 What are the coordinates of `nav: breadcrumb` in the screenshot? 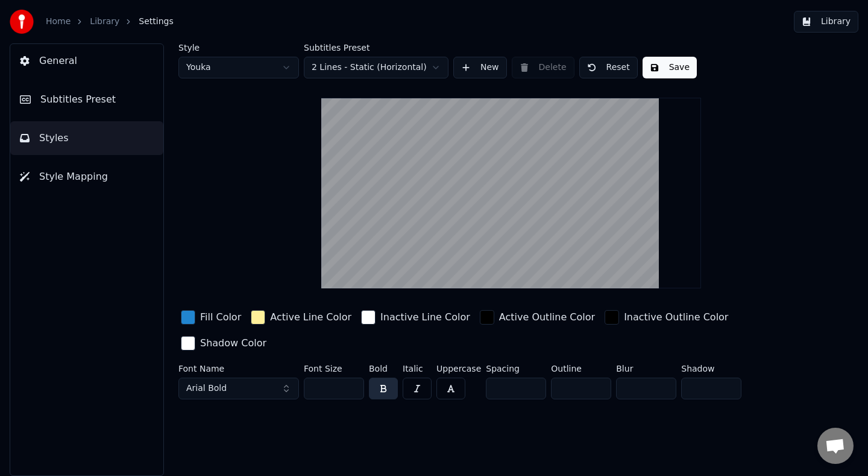 It's located at (110, 22).